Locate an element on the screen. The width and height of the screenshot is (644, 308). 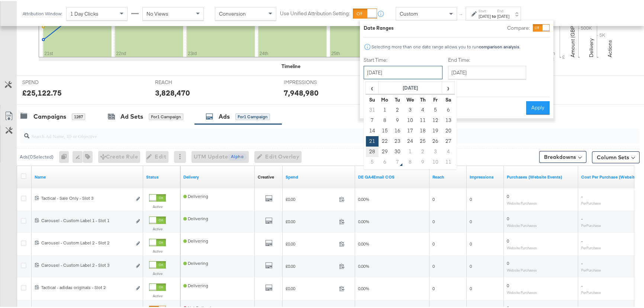
a: The number of times your ad was served. On mobile apps an ad is counted as served the first time ... is located at coordinates (485, 176).